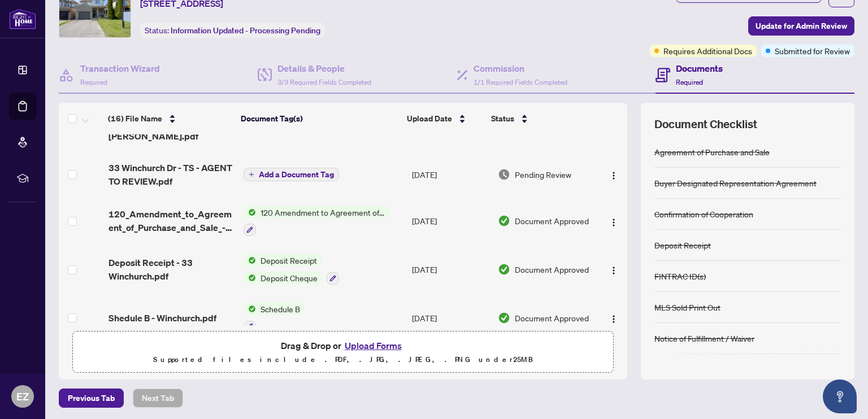 Image resolution: width=868 pixels, height=419 pixels. What do you see at coordinates (325, 69) in the screenshot?
I see `h4: Details & People` at bounding box center [325, 69].